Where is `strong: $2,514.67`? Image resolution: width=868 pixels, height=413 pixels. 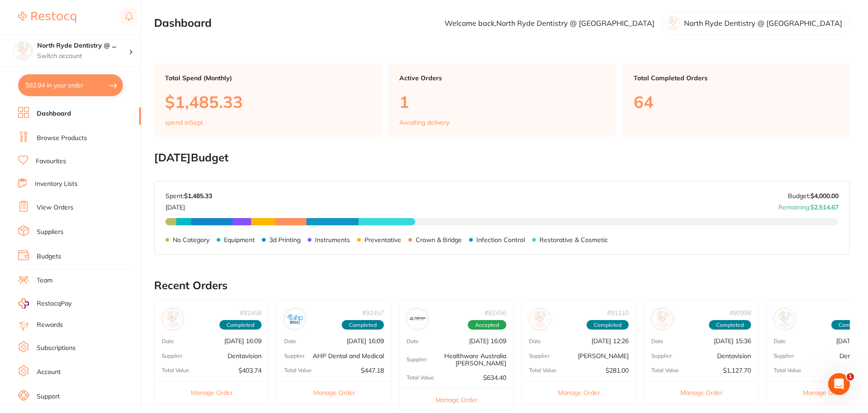
strong: $2,514.67 is located at coordinates (824, 207).